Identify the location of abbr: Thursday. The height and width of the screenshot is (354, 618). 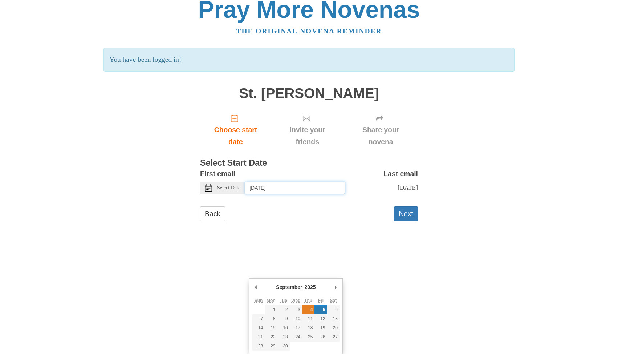
(308, 300).